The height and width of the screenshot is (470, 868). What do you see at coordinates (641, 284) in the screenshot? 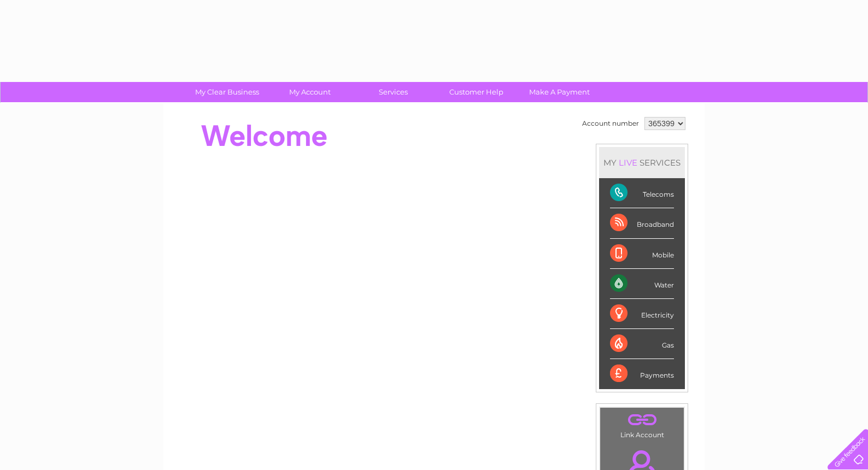
I see `div: Water` at bounding box center [641, 284].